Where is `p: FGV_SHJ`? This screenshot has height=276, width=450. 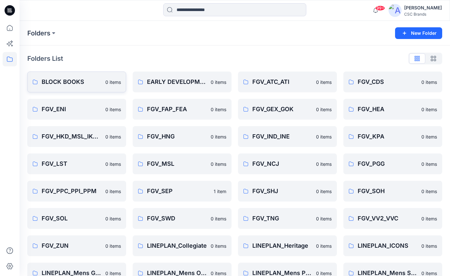 p: FGV_SHJ is located at coordinates (282, 191).